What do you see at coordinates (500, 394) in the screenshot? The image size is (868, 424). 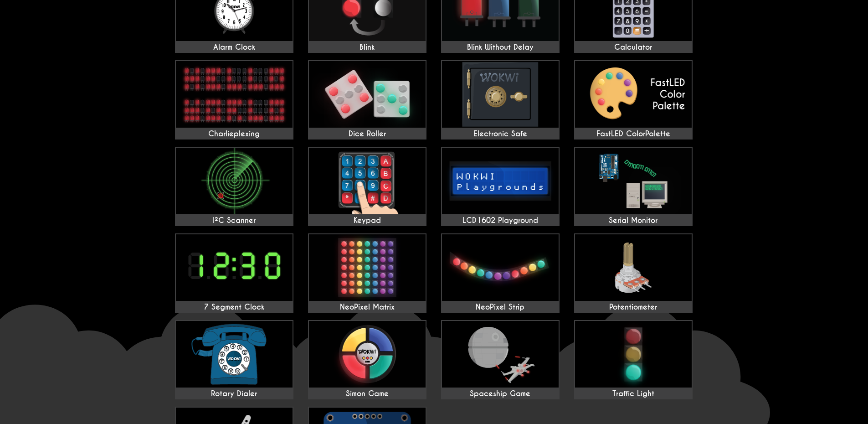 I see `div: Spaceship Game` at bounding box center [500, 394].